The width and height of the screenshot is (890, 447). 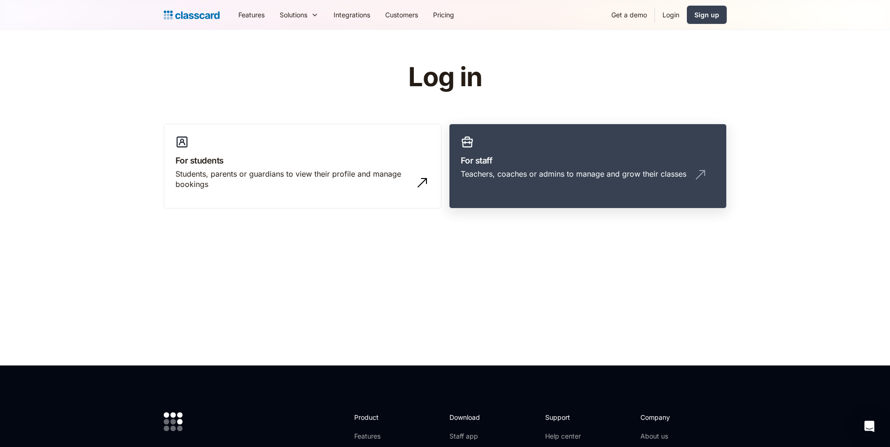 I want to click on h2: Company, so click(x=671, y=417).